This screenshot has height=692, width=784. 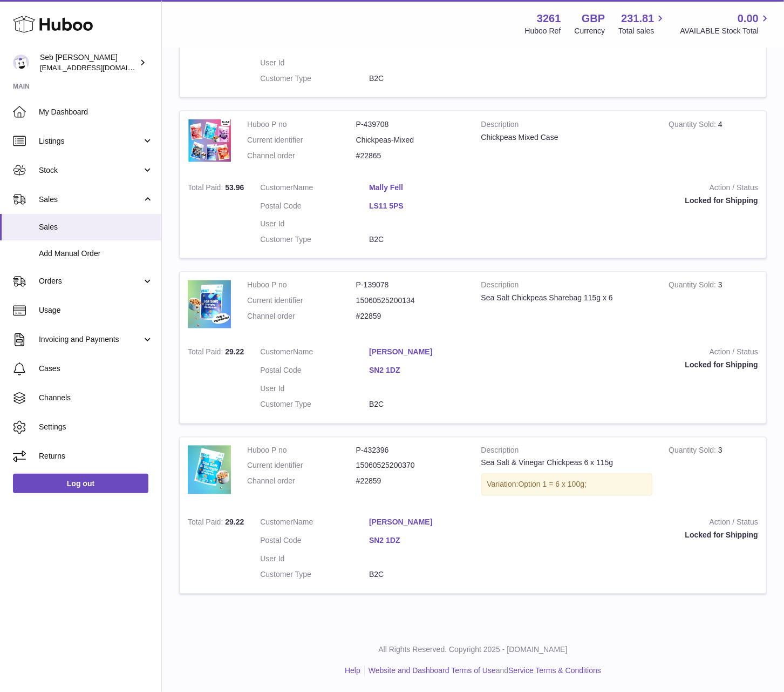 What do you see at coordinates (210, 304) in the screenshot?
I see `img: 32611658329202.jpg` at bounding box center [210, 304].